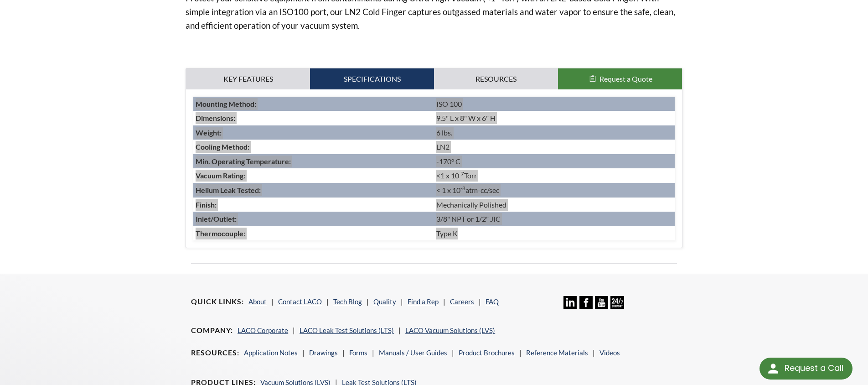 This screenshot has height=385, width=868. Describe the element at coordinates (218, 302) in the screenshot. I see `h4: Quick Links` at that location.